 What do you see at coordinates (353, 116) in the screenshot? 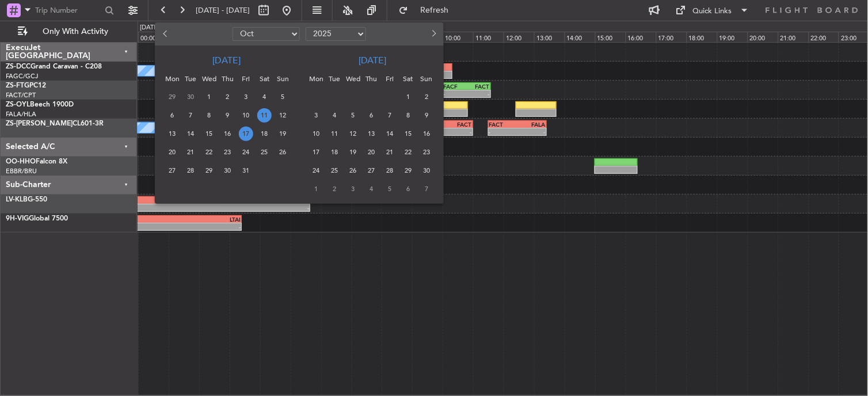
I see `div: 5-11-2025` at bounding box center [353, 116].